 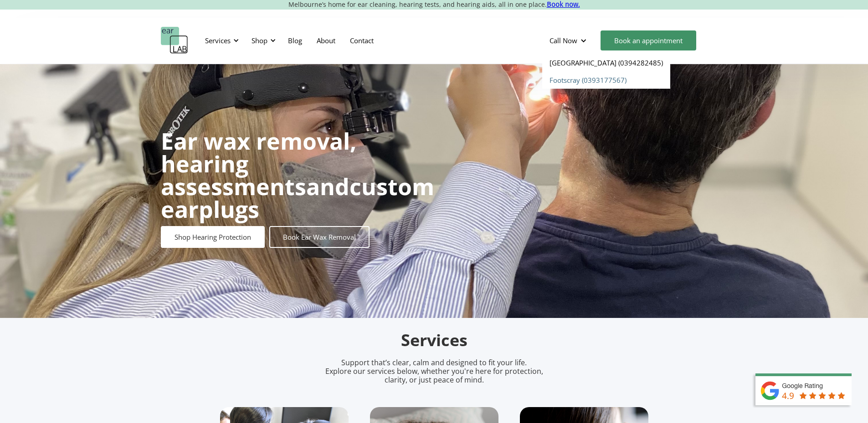 What do you see at coordinates (297, 175) in the screenshot?
I see `h1: and` at bounding box center [297, 175].